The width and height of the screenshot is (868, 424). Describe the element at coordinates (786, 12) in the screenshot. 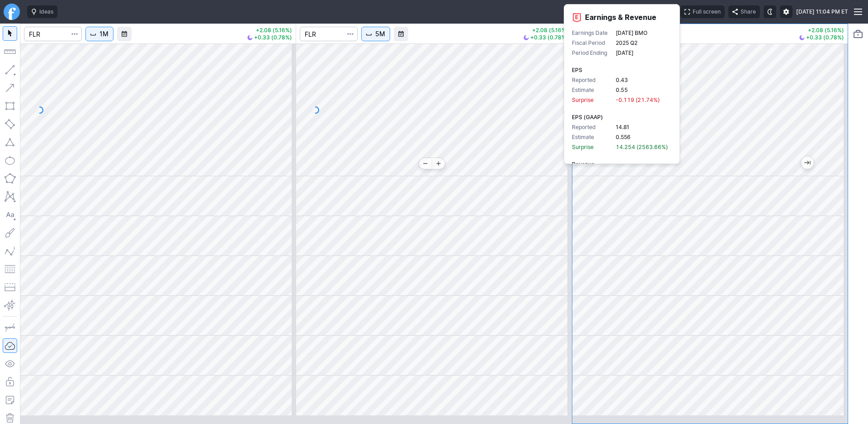

I see `button: Settings` at that location.